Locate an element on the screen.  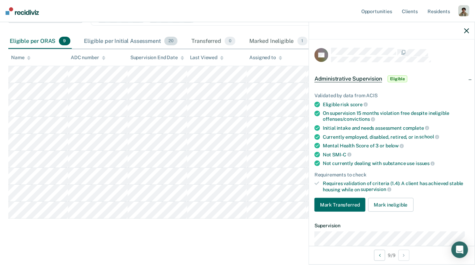
div: Initial intake and needs assessment is located at coordinates (396, 128).